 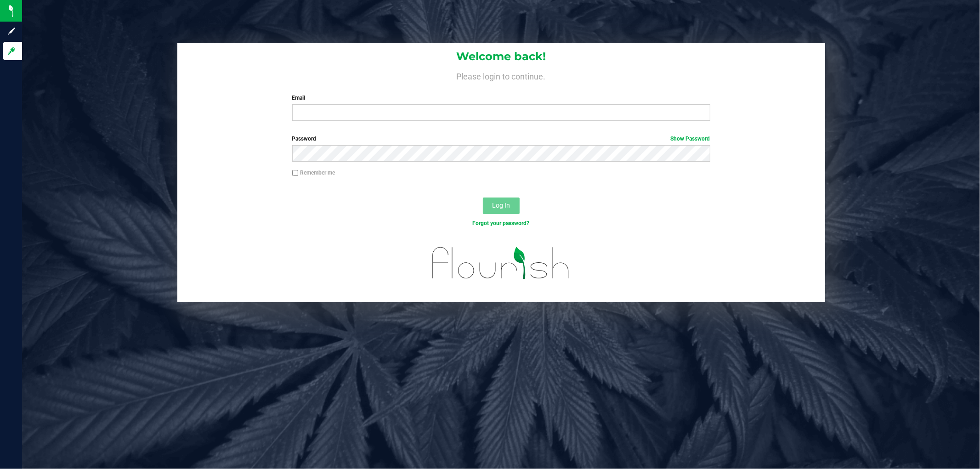 What do you see at coordinates (501, 205) in the screenshot?
I see `span: Log In` at bounding box center [501, 205].